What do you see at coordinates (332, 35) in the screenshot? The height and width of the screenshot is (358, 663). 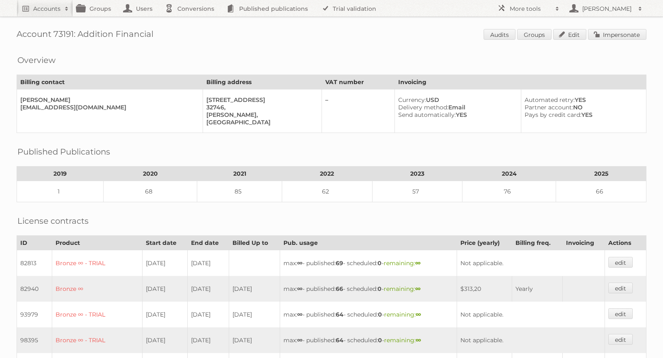 I see `h1: Account 73191: Addition Financial` at bounding box center [332, 35].